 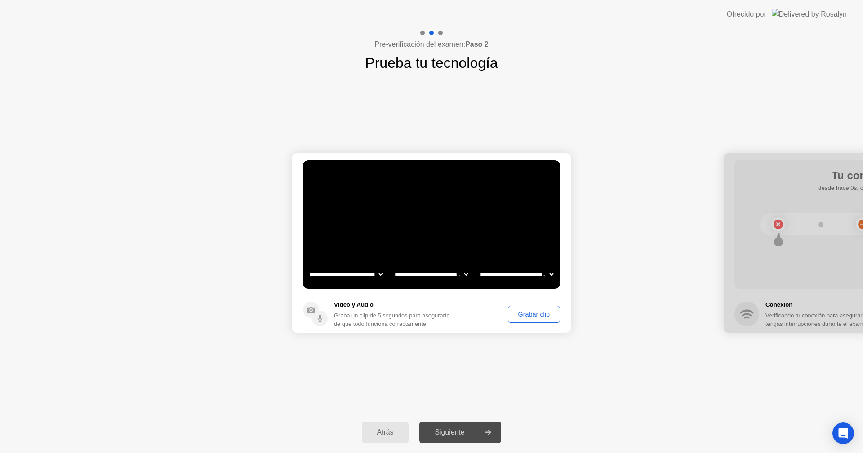 What do you see at coordinates (431, 274) in the screenshot?
I see `select: Available speakers` at bounding box center [431, 274].